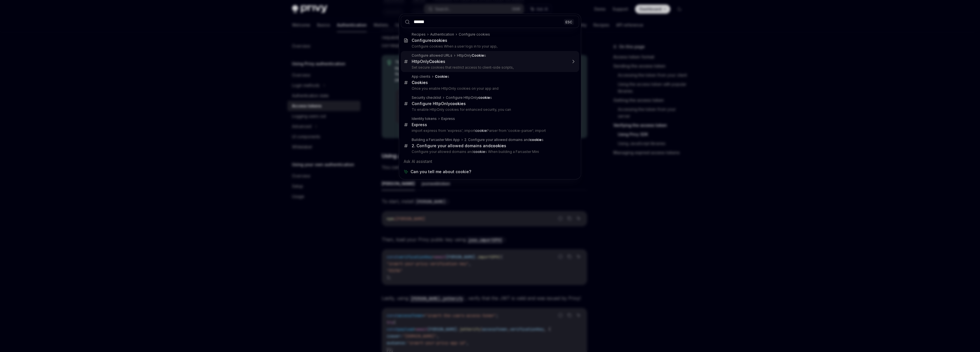  Describe the element at coordinates (489, 47) in the screenshot. I see `p: Configure cookies When a user logs in to your app,` at that location.